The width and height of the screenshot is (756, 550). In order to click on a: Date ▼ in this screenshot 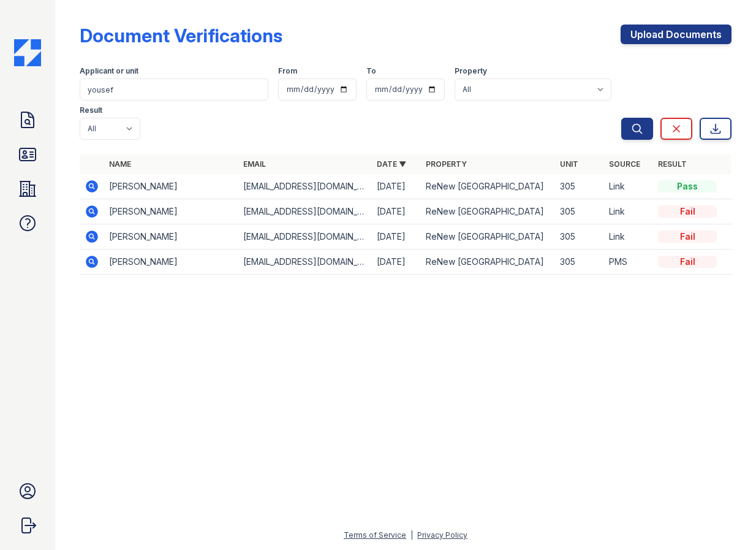, I will do `click(391, 163)`.